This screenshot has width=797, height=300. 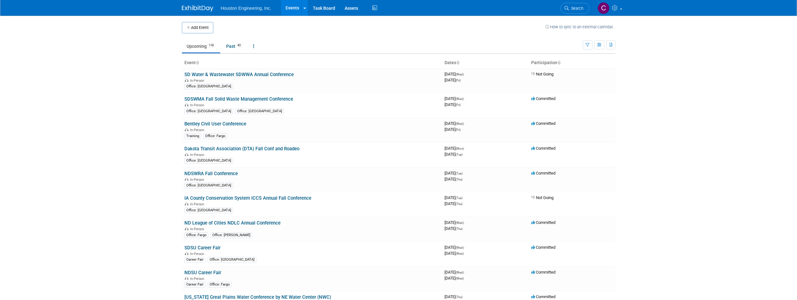 I want to click on th: Participation, so click(x=572, y=63).